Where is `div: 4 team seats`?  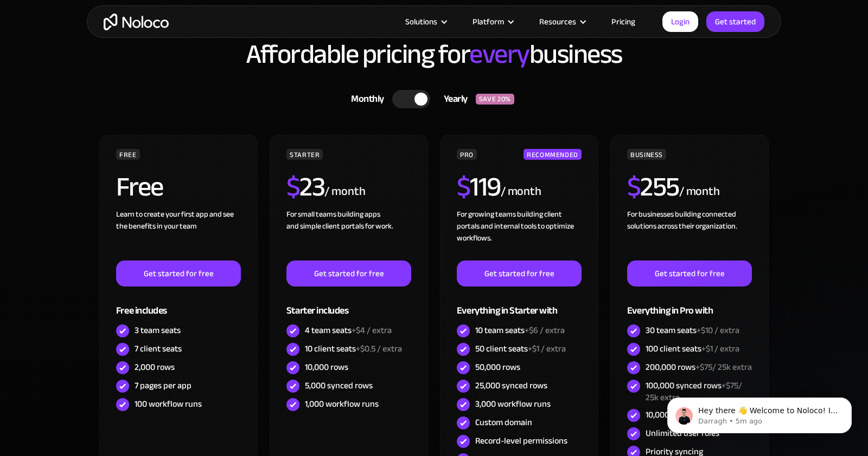
div: 4 team seats is located at coordinates (348, 330).